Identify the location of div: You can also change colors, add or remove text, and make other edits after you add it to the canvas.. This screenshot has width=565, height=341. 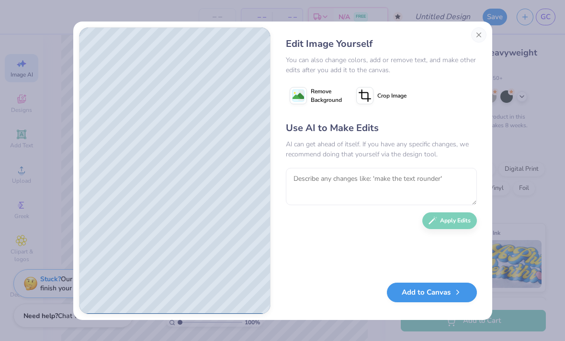
(381, 65).